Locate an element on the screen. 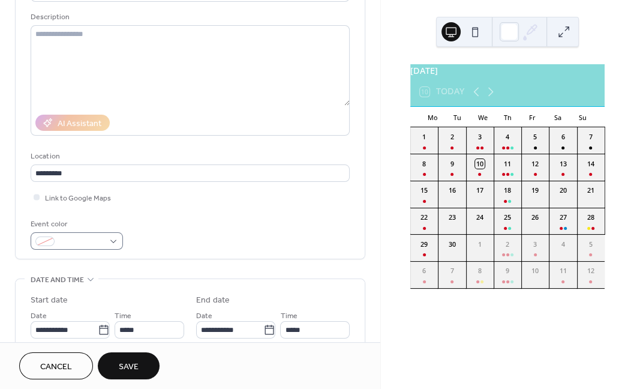 This screenshot has height=389, width=634. div: Start date is located at coordinates (49, 300).